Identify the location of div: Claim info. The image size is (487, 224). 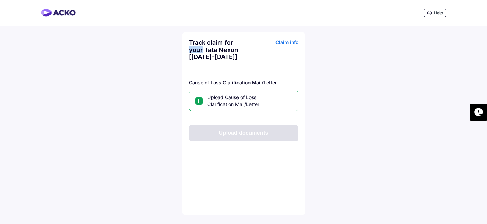
(272, 52).